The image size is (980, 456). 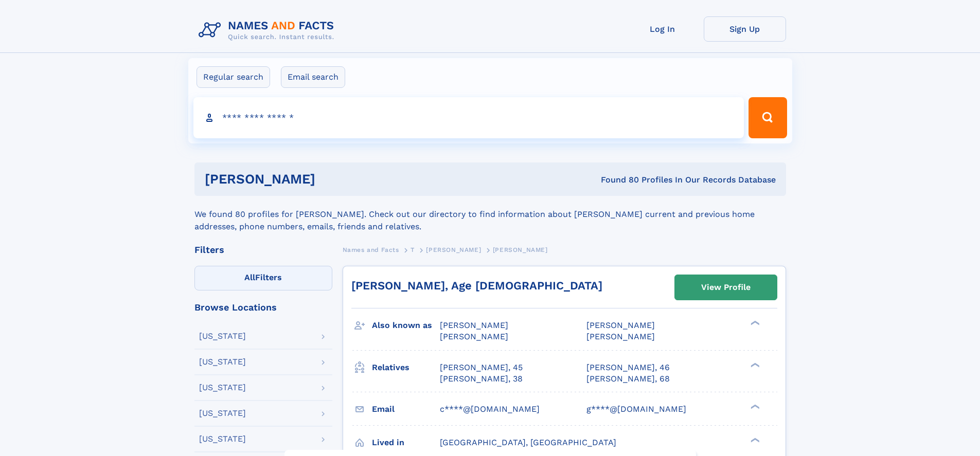 What do you see at coordinates (413, 249) in the screenshot?
I see `a: T` at bounding box center [413, 249].